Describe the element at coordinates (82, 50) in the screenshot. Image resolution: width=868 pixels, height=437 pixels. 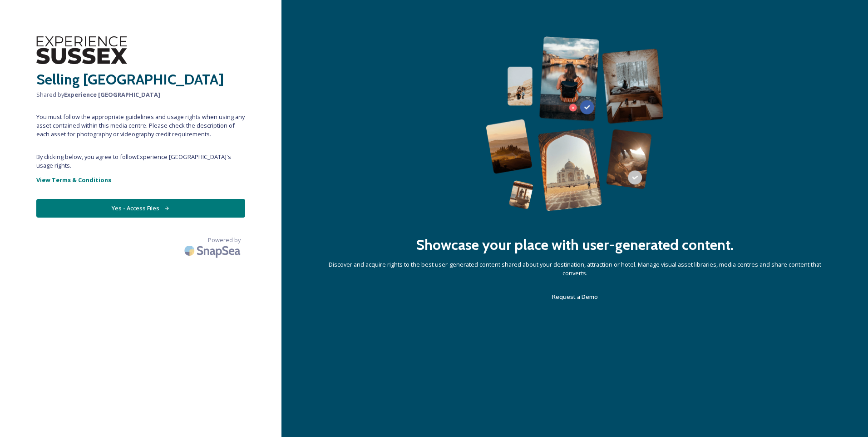
I see `img: WSCC%20ES%20Logo%20-%20Primary%20-%20Black.png` at that location.